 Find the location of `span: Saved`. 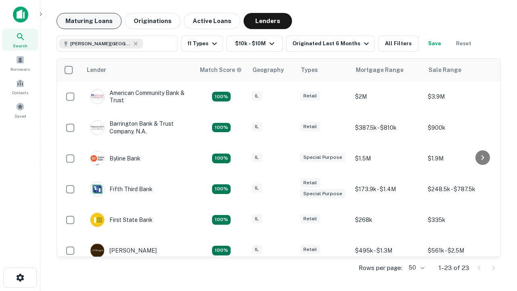

span: Saved is located at coordinates (20, 116).